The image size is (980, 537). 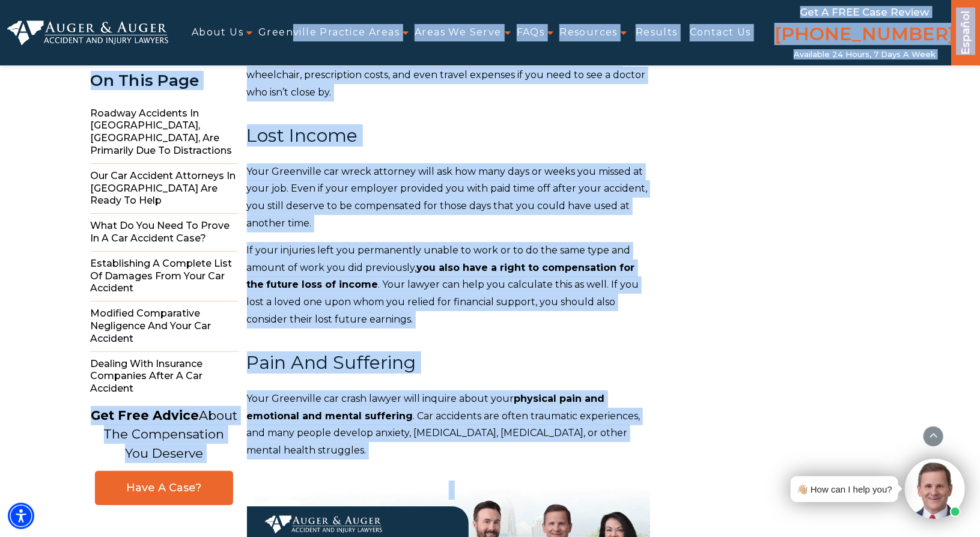 What do you see at coordinates (323, 284) in the screenshot?
I see `b: future loss of income` at bounding box center [323, 284].